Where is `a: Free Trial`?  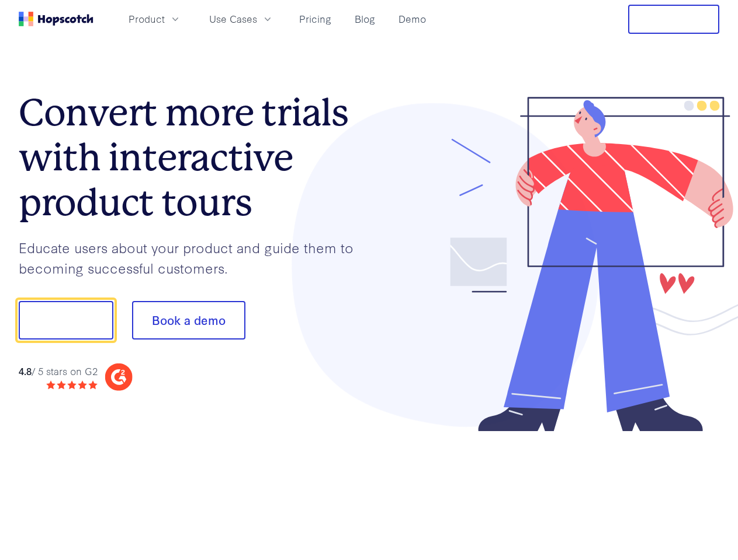
a: Free Trial is located at coordinates (673, 20).